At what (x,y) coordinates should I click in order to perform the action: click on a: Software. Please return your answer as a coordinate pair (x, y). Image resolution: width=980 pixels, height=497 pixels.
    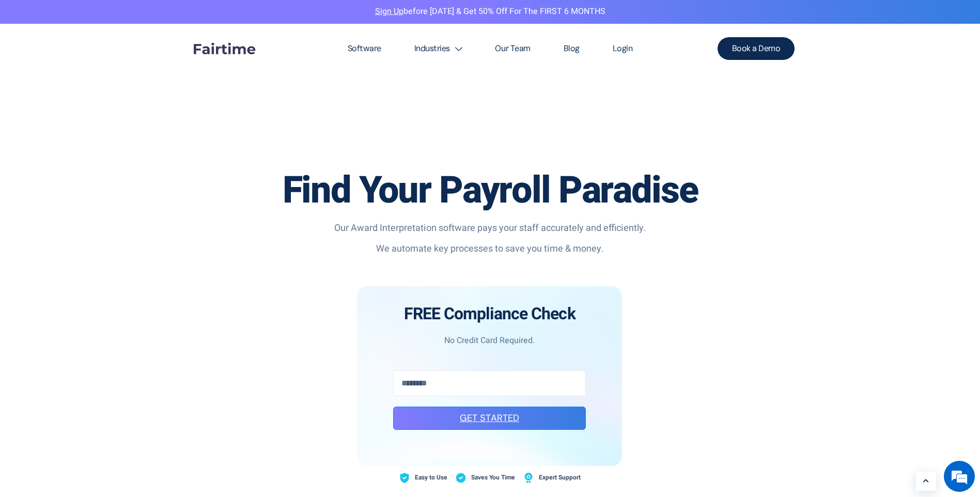
    Looking at the image, I should click on (364, 48).